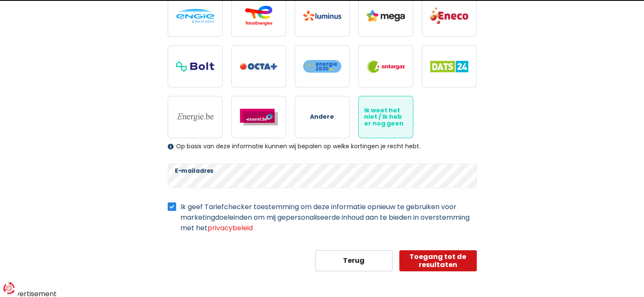 This screenshot has width=644, height=297. What do you see at coordinates (449, 16) in the screenshot?
I see `img: Eneco` at bounding box center [449, 16].